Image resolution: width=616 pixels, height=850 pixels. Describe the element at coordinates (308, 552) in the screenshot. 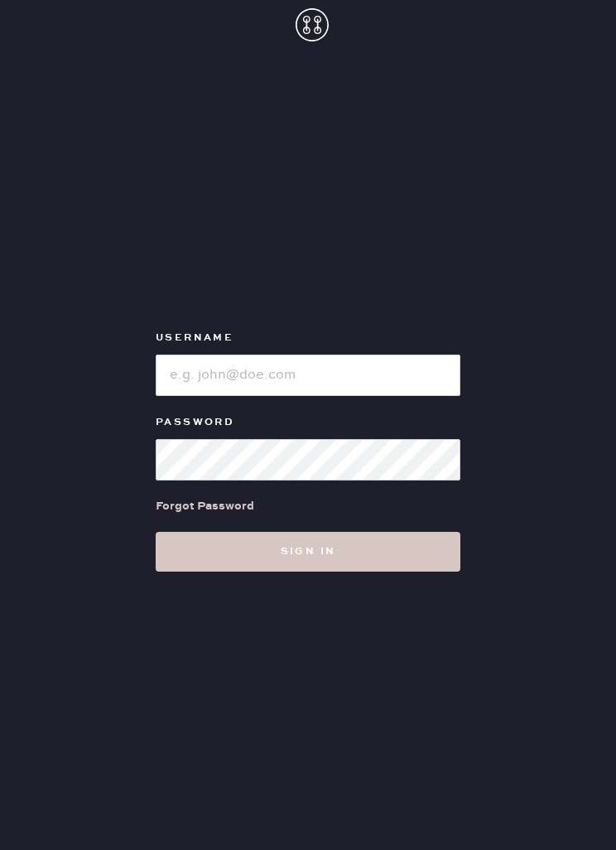

I see `button: Sign in` at that location.